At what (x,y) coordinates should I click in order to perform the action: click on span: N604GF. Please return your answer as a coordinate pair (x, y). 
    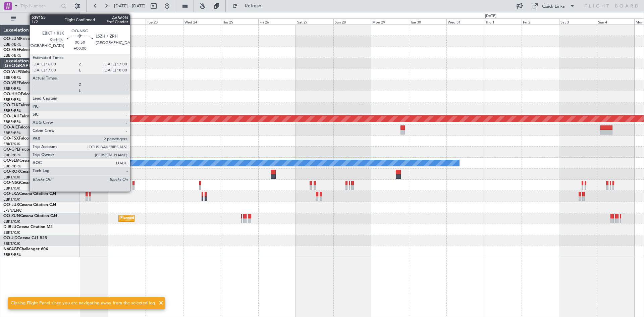
    Looking at the image, I should click on (11, 249).